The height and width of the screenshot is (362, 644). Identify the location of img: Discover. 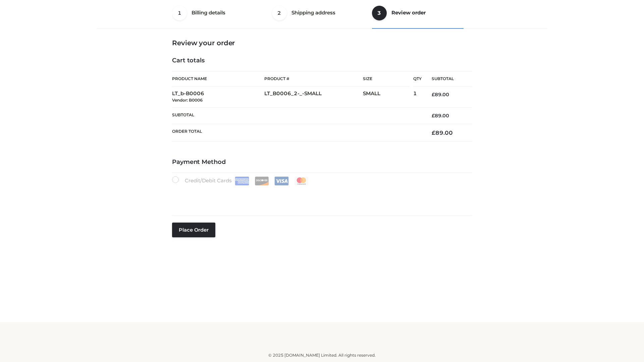
(261, 181).